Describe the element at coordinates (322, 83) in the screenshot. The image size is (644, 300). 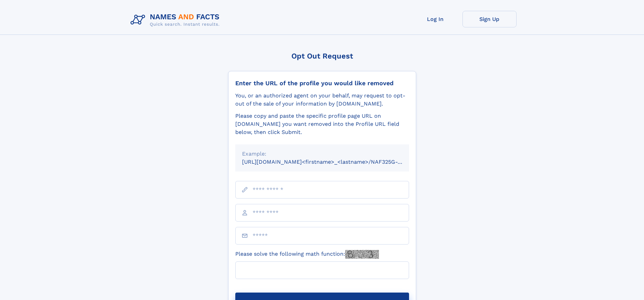
I see `div: Enter the URL of the profile you would like removed` at that location.